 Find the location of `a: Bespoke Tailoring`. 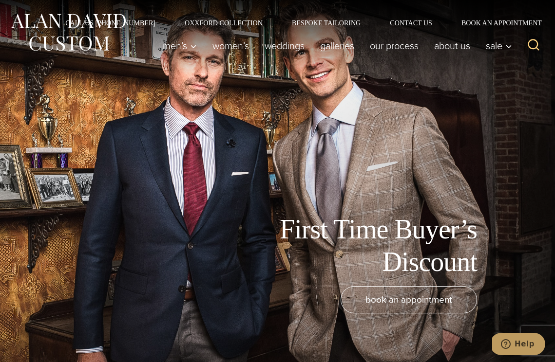

a: Bespoke Tailoring is located at coordinates (326, 23).